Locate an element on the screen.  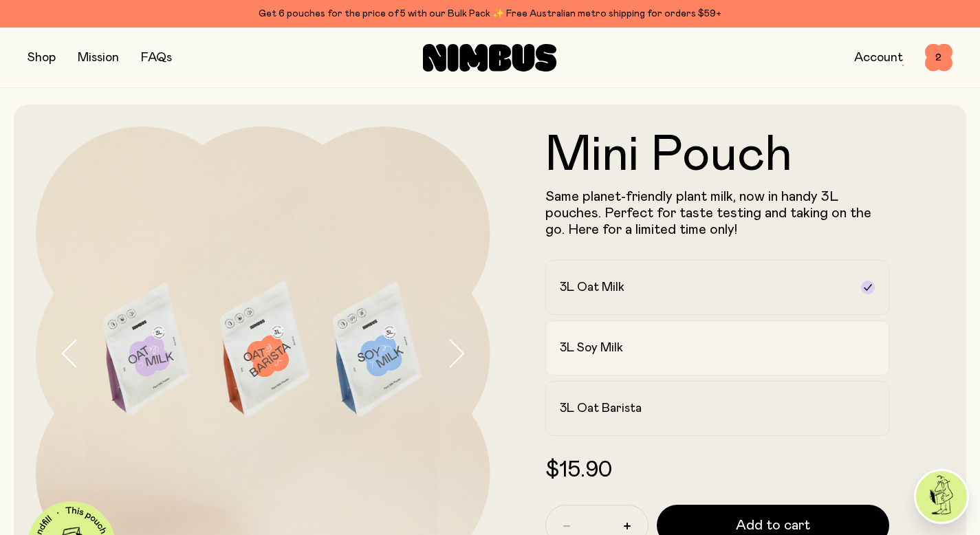
span: $15.90 is located at coordinates (578, 471).